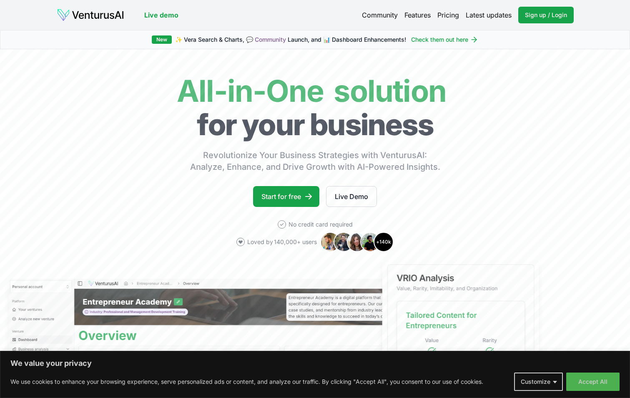  What do you see at coordinates (162, 40) in the screenshot?
I see `div: New` at bounding box center [162, 40].